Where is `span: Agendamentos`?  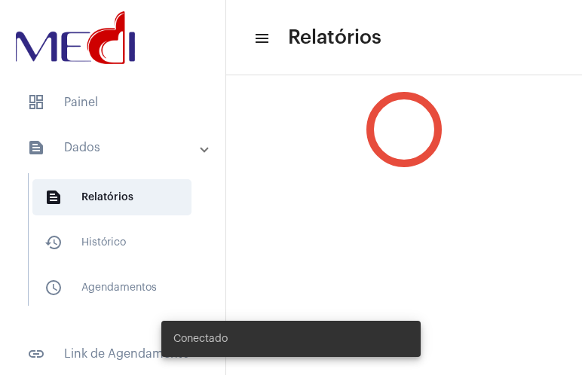 span: Agendamentos is located at coordinates (112, 288).